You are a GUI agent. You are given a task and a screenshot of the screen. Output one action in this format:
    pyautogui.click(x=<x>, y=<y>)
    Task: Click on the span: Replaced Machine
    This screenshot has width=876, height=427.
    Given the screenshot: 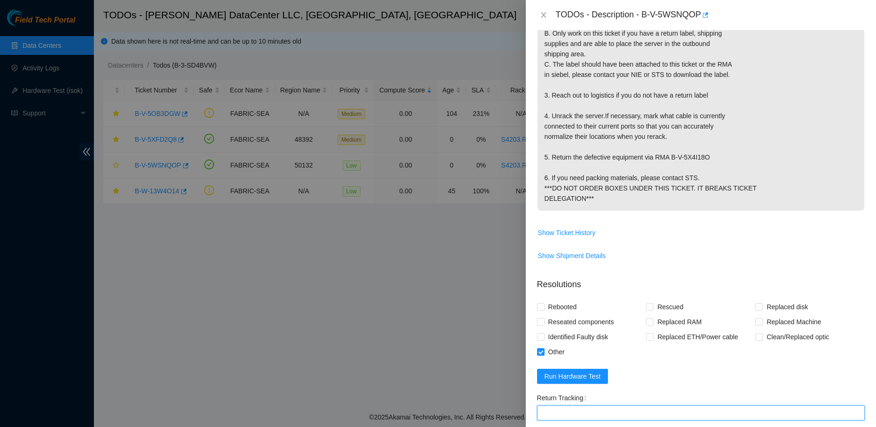 What is the action you would take?
    pyautogui.click(x=794, y=322)
    